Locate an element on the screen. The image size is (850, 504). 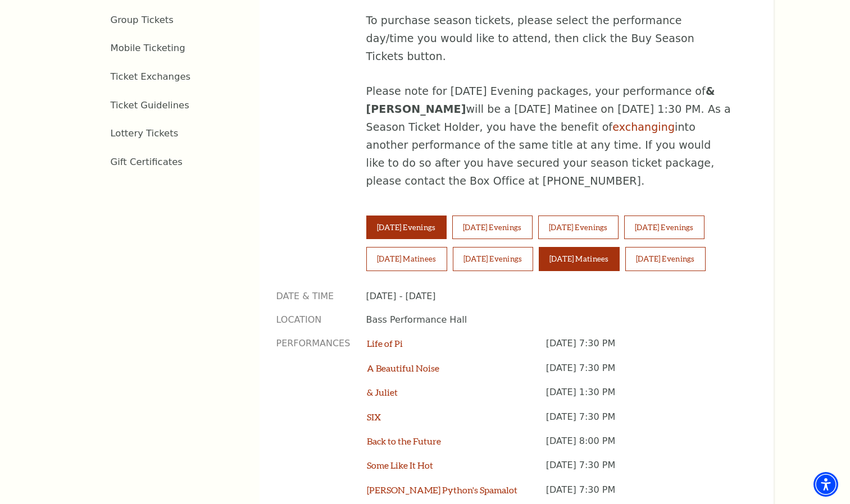
a: Mobile Ticketing is located at coordinates (148, 47).